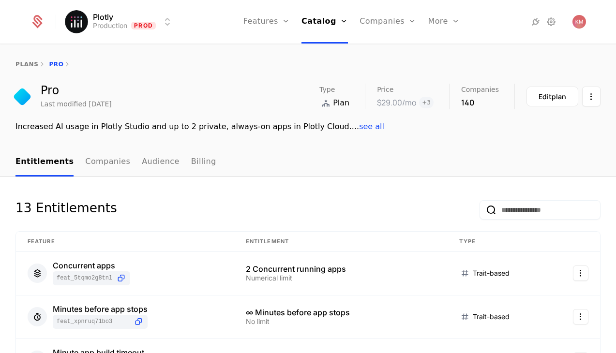 This screenshot has width=616, height=353. What do you see at coordinates (480, 103) in the screenshot?
I see `div: 140` at bounding box center [480, 103].